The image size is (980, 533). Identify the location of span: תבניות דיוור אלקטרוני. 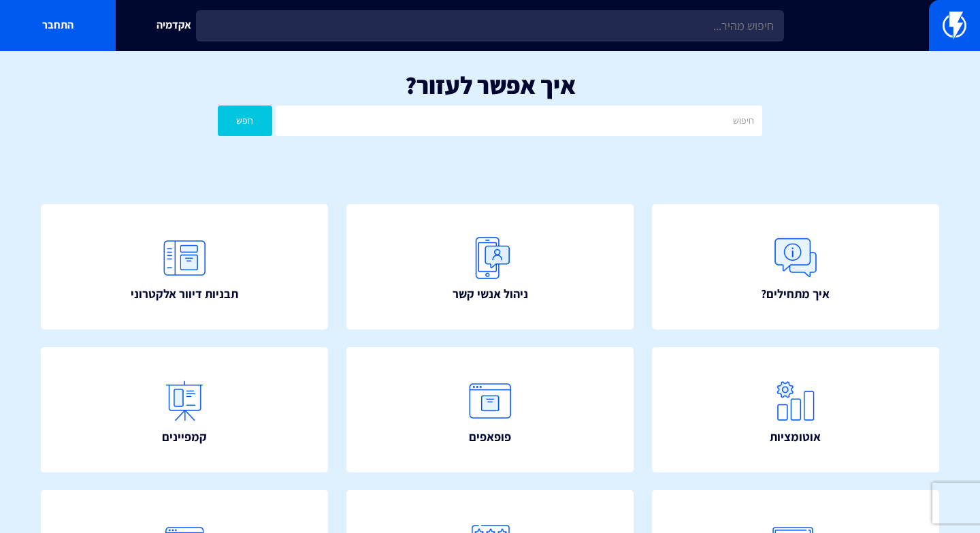
(185, 294).